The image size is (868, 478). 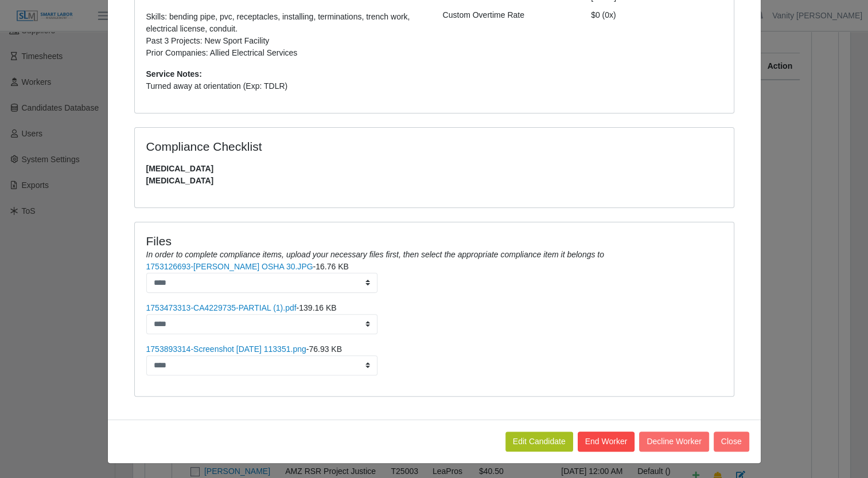 I want to click on button: Decline Worker, so click(x=673, y=441).